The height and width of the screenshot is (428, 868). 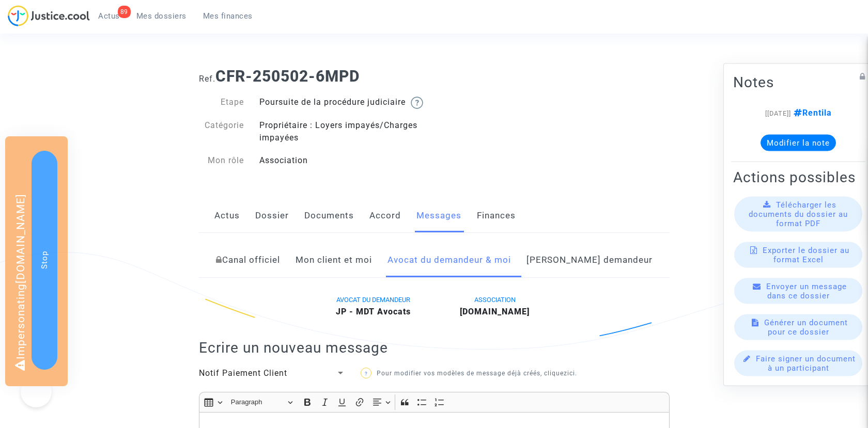 I want to click on h2: Ecrire un nouveau message, so click(x=434, y=347).